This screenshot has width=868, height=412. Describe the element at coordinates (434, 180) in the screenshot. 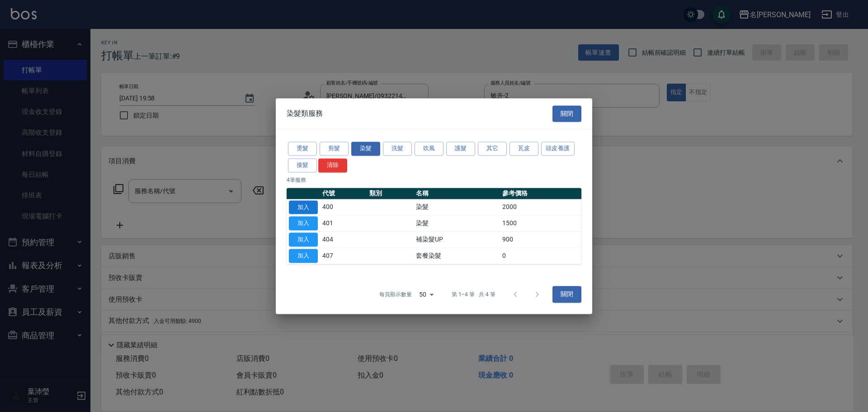

I see `p: 4 筆服務` at that location.